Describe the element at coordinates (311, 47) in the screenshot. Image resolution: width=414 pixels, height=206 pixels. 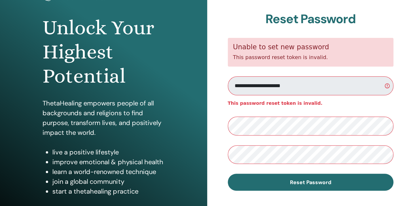
I see `h5: Unable to set new password` at that location.